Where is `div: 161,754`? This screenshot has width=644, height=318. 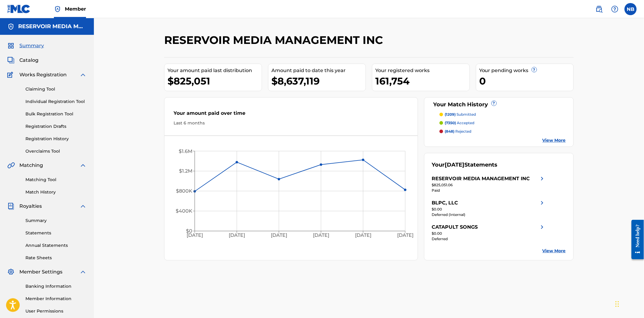 div: 161,754 is located at coordinates (422, 81).